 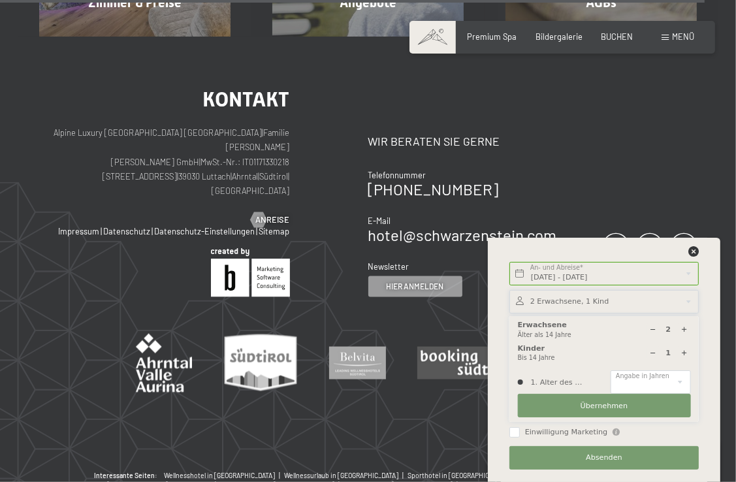 I want to click on a: BUCHEN, so click(x=617, y=37).